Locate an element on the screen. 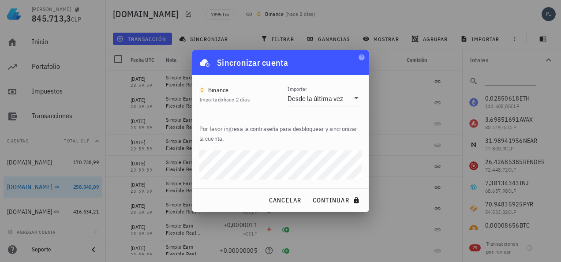 The width and height of the screenshot is (561, 262). div: Desde la última vez is located at coordinates (316, 98).